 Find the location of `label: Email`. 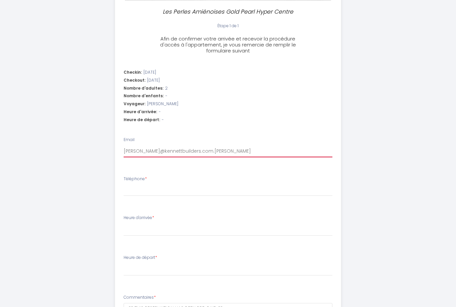

label: Email is located at coordinates (129, 140).